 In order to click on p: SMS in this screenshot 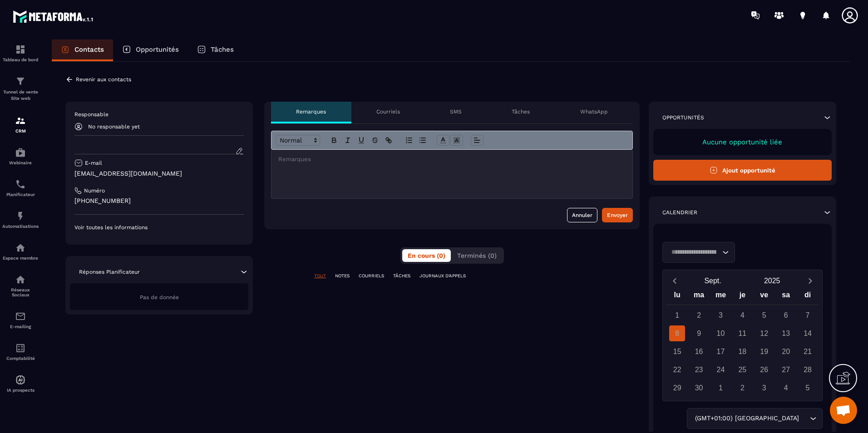, I will do `click(456, 112)`.